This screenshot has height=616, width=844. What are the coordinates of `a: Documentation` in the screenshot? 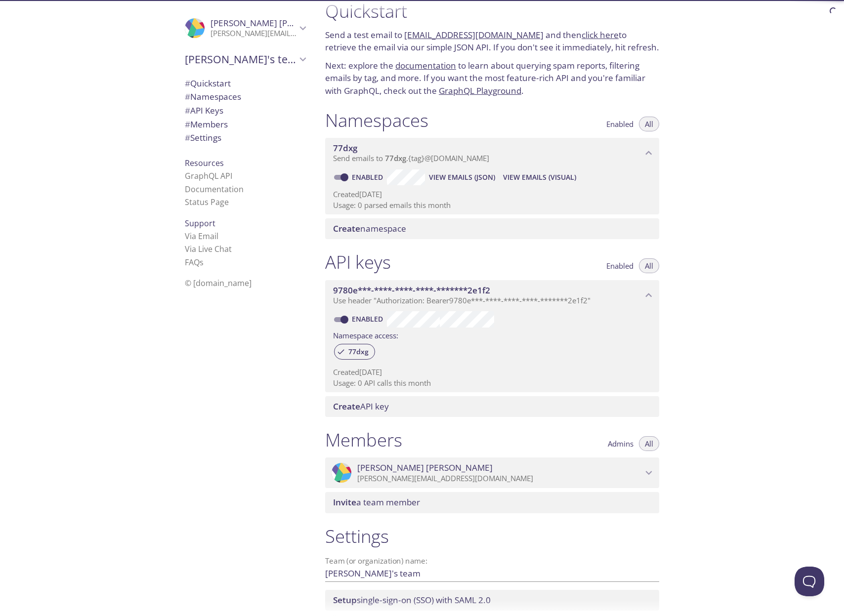 It's located at (214, 189).